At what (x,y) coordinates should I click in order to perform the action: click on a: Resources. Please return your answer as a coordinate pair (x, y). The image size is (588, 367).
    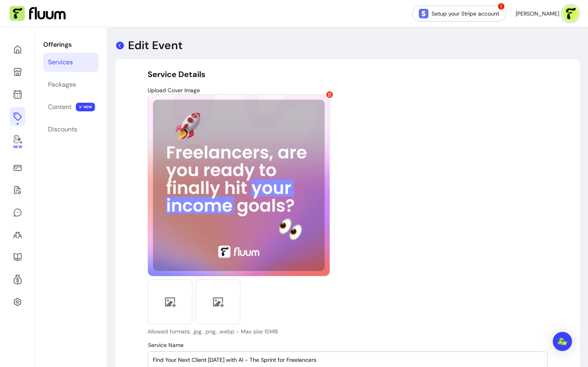
    Looking at the image, I should click on (17, 258).